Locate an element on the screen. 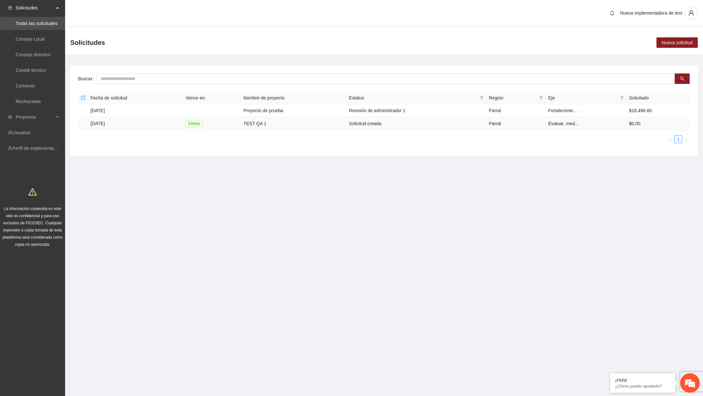 Image resolution: width=703 pixels, height=396 pixels. a: Usuarios is located at coordinates (21, 133).